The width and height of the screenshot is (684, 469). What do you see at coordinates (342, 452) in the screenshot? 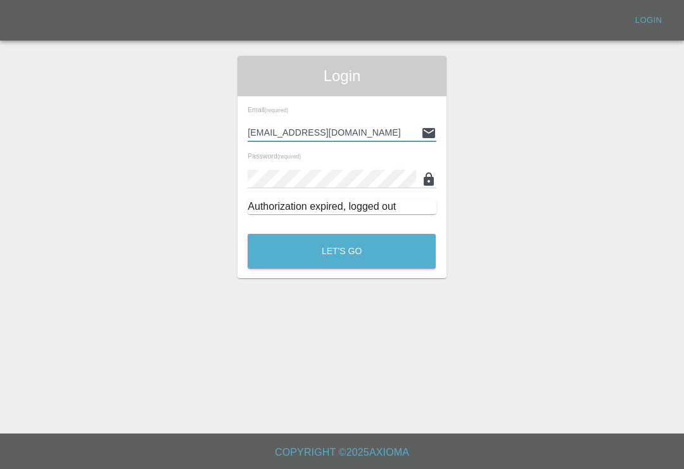
I see `h6: Copyright © 2025 Axioma` at bounding box center [342, 452].